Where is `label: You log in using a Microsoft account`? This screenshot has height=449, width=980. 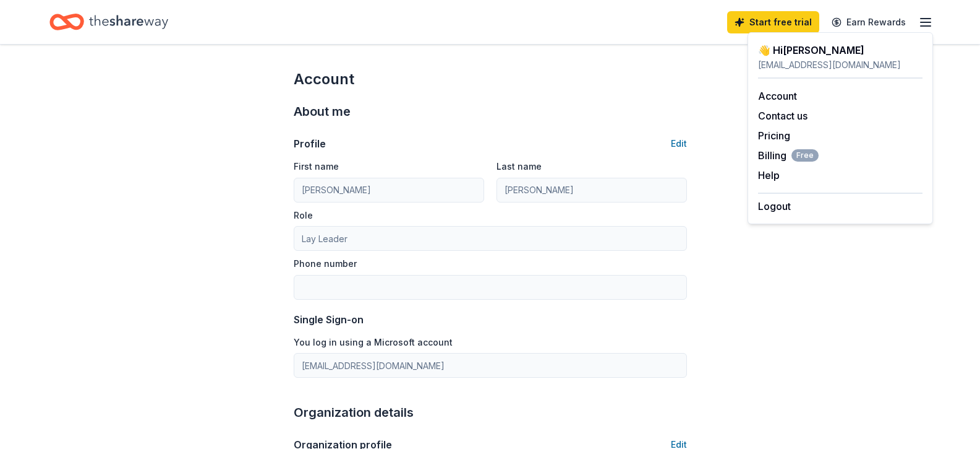 label: You log in using a Microsoft account is located at coordinates (373, 343).